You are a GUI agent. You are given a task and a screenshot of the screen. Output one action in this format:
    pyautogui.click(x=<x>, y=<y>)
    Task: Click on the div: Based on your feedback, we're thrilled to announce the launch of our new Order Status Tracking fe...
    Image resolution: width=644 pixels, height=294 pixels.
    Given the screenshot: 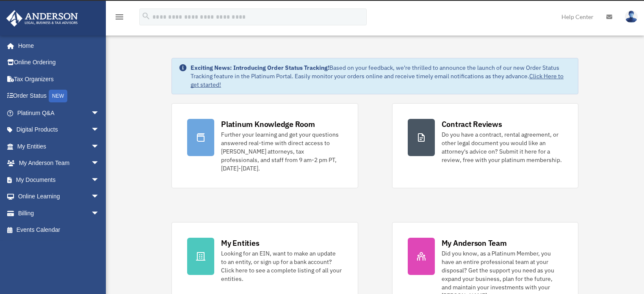 What is the action you would take?
    pyautogui.click(x=381, y=76)
    